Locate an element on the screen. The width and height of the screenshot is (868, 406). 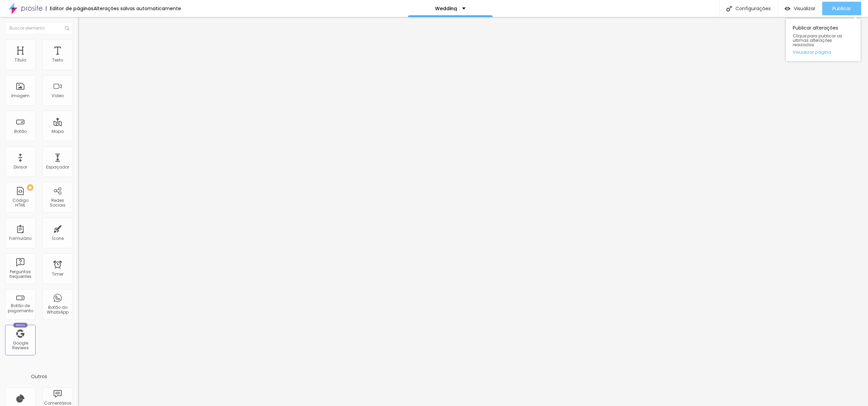
div: Perguntas frequentes is located at coordinates (20, 274).